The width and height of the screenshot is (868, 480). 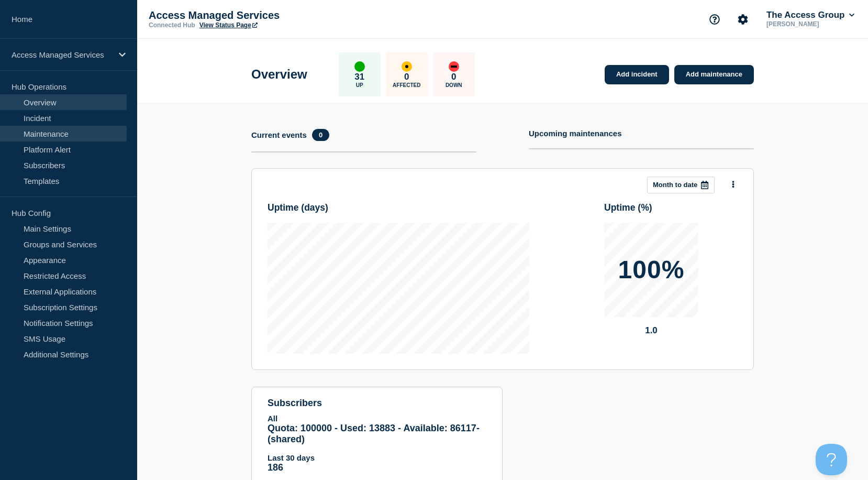 What do you see at coordinates (651, 331) in the screenshot?
I see `p: 1.0` at bounding box center [651, 331].